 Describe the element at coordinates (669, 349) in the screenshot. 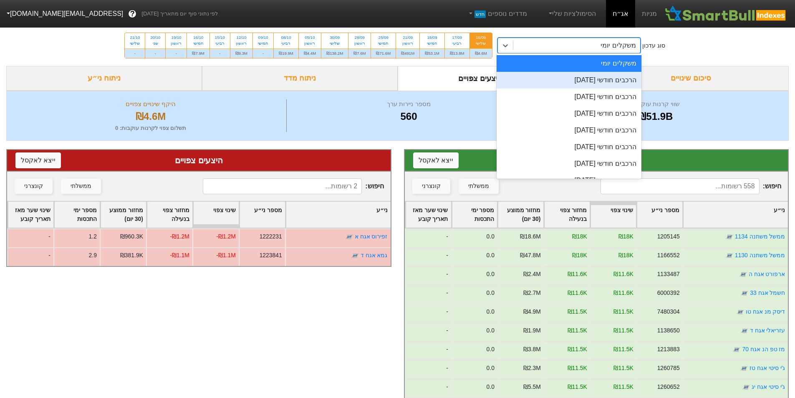

I see `div: 1213883` at that location.